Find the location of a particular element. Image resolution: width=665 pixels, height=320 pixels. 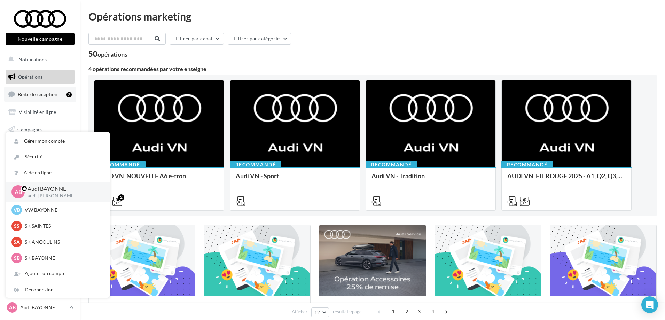

a: Visibilité en ligne is located at coordinates (40, 112).